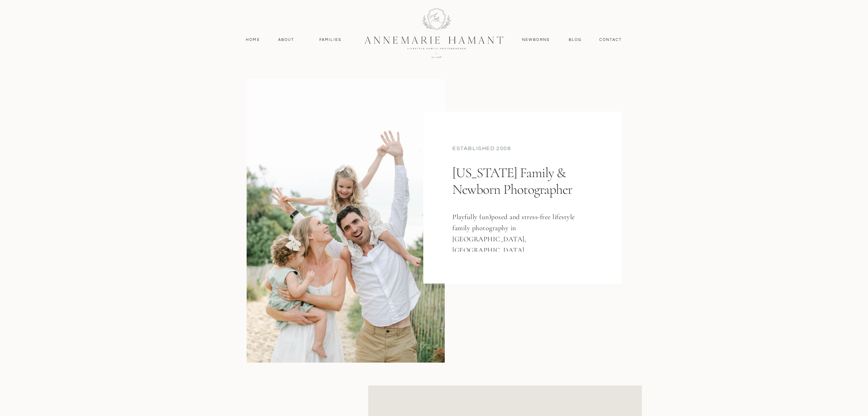  I want to click on nav: contact, so click(610, 40).